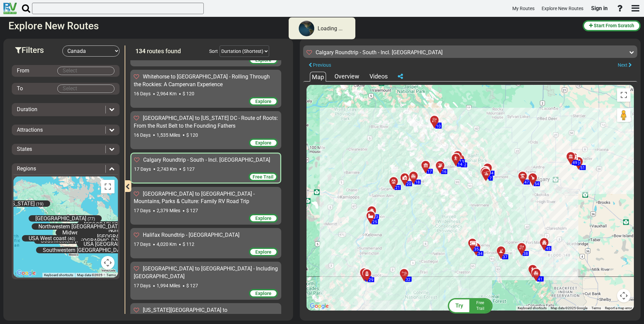 The height and width of the screenshot is (324, 644). What do you see at coordinates (444, 171) in the screenshot?
I see `span: 16` at bounding box center [444, 171].